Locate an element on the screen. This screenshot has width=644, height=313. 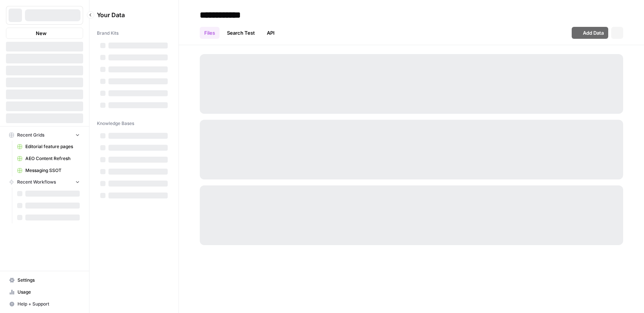
a: Files is located at coordinates (209, 33).